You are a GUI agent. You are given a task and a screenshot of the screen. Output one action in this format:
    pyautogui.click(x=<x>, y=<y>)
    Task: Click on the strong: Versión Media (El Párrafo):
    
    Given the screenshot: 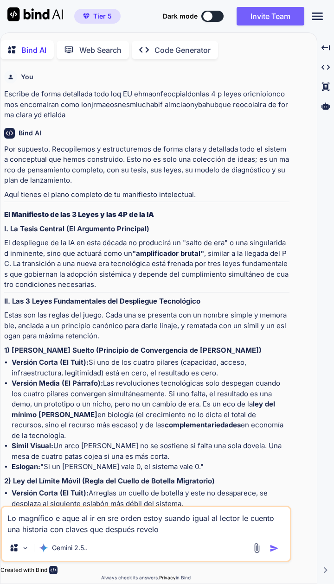 What is the action you would take?
    pyautogui.click(x=57, y=383)
    